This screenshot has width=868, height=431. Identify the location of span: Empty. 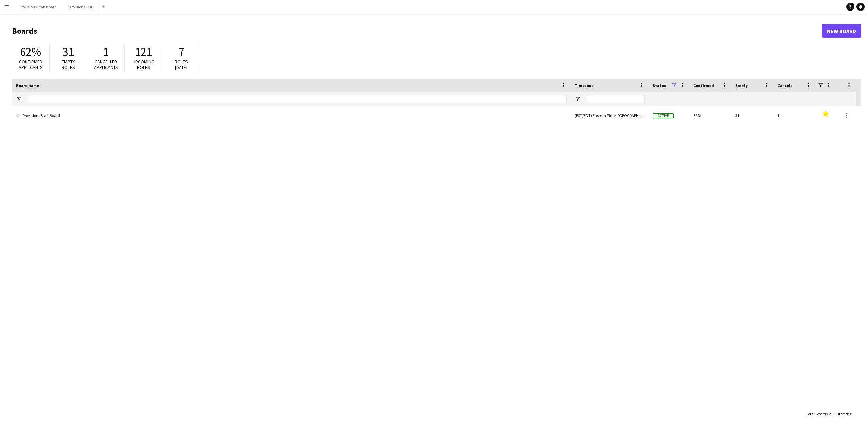
(741, 86).